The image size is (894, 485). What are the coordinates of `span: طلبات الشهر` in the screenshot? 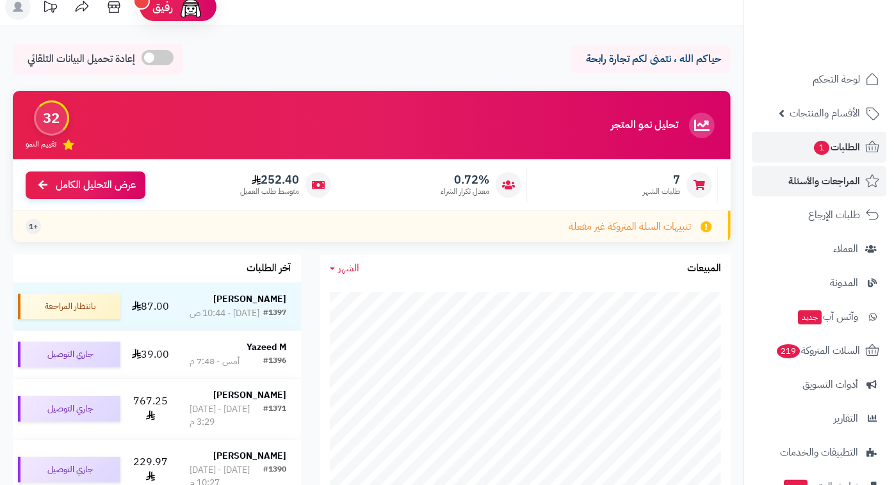 It's located at (661, 191).